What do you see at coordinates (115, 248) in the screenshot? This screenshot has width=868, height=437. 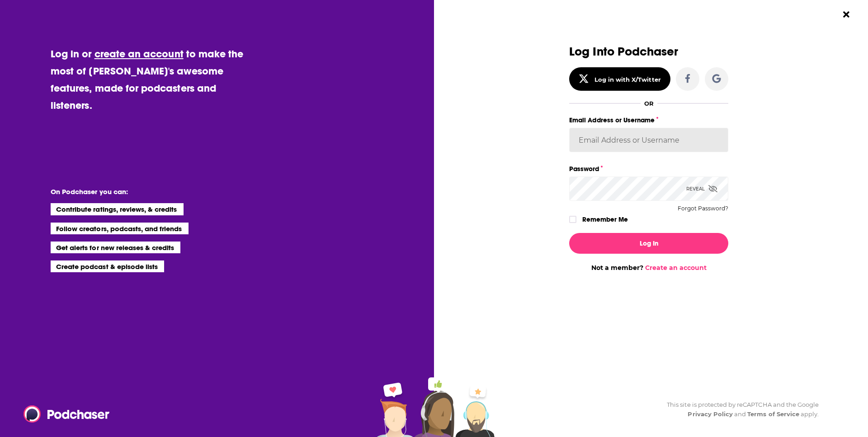 I see `li: Get alerts for new releases & credits` at bounding box center [115, 248].